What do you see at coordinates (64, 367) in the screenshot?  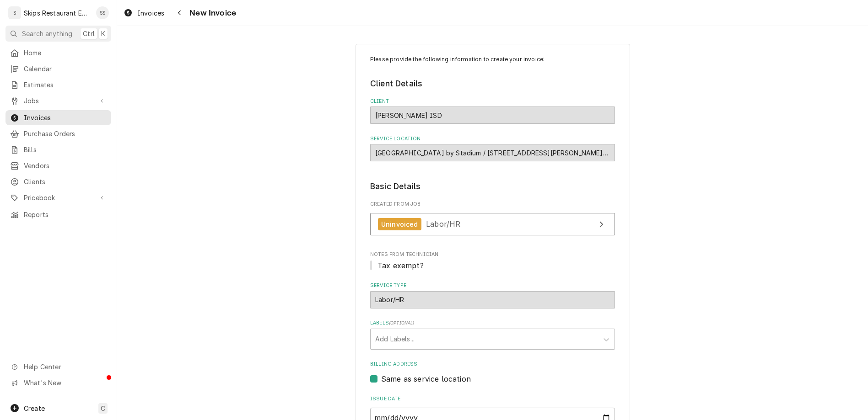 I see `span: Help Center` at bounding box center [64, 367].